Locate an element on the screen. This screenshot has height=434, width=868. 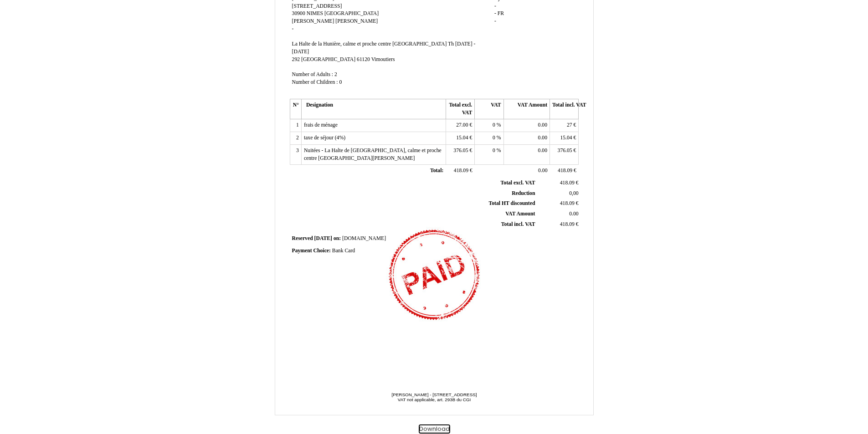
span: Number of Children : is located at coordinates (315, 82).